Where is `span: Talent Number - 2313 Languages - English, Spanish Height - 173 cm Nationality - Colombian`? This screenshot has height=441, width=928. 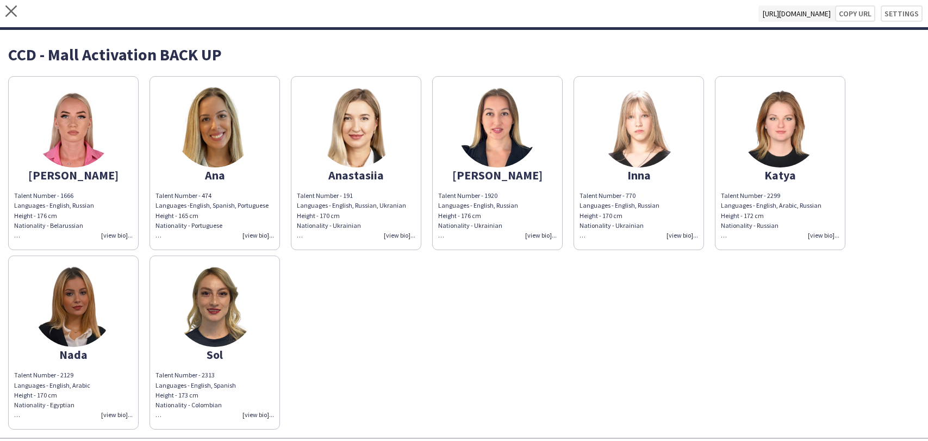 span: Talent Number - 2313 Languages - English, Spanish Height - 173 cm Nationality - Colombian is located at coordinates (196, 395).